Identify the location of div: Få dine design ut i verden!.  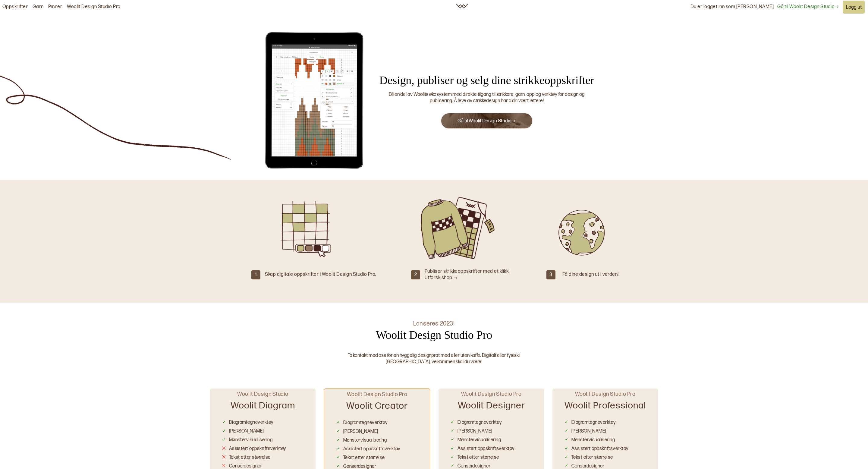
(590, 274).